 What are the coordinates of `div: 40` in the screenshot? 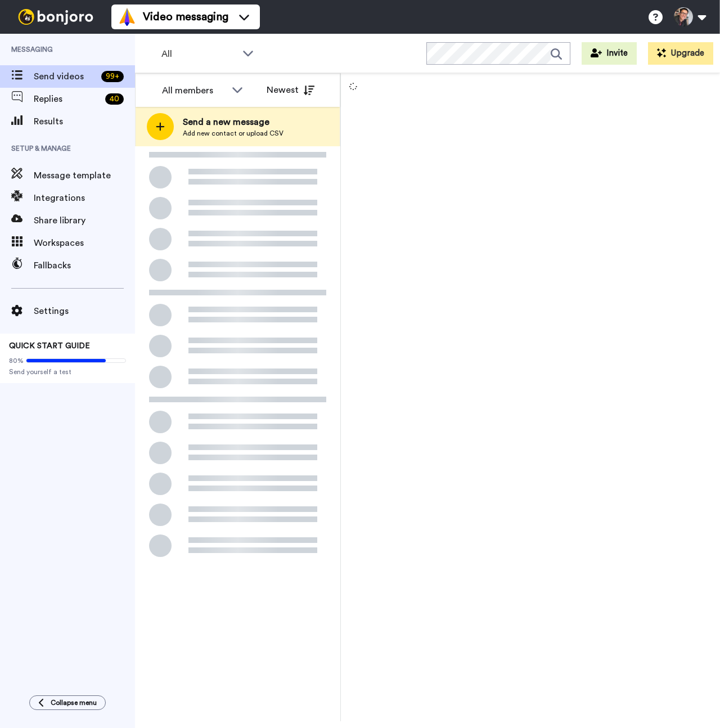 It's located at (114, 99).